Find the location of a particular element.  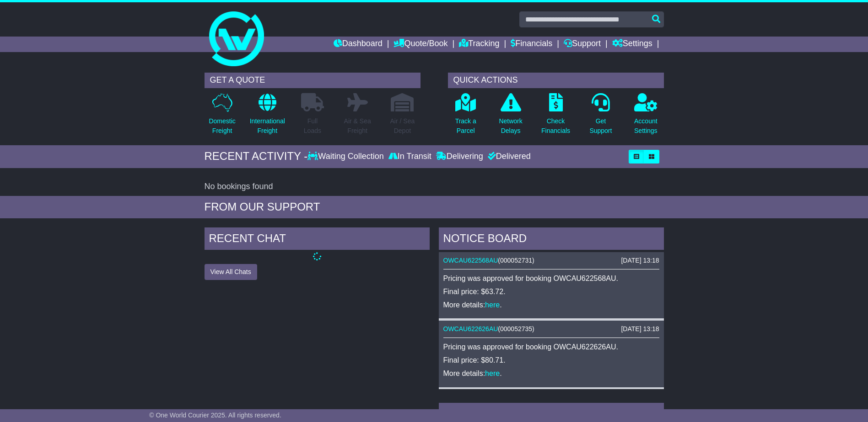

a: NetworkDelays is located at coordinates (510, 117).